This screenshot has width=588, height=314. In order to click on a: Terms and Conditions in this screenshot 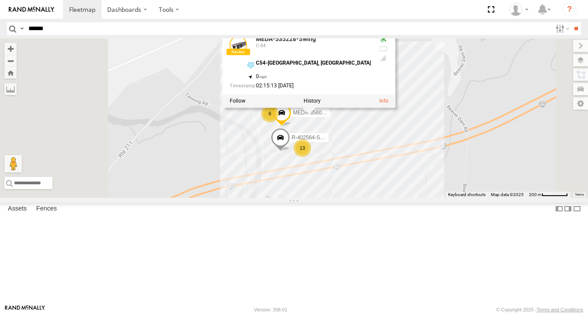, I will do `click(560, 310)`.